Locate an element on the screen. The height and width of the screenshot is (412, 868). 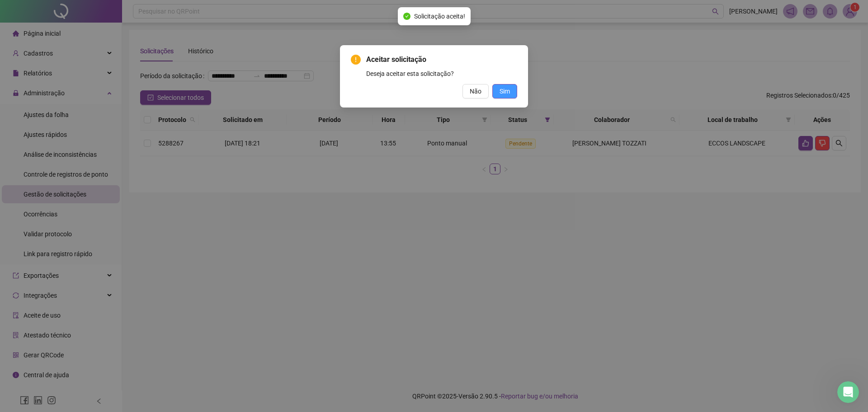
span: Não is located at coordinates (476, 92).